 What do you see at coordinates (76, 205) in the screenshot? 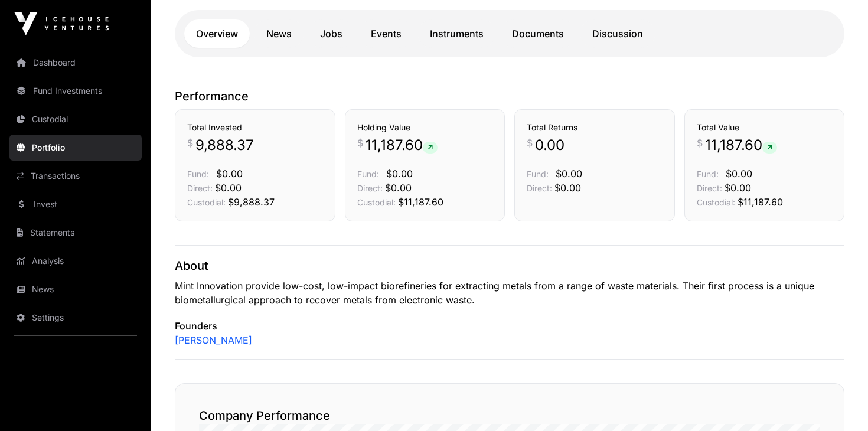
I see `a: Invest` at bounding box center [76, 205].